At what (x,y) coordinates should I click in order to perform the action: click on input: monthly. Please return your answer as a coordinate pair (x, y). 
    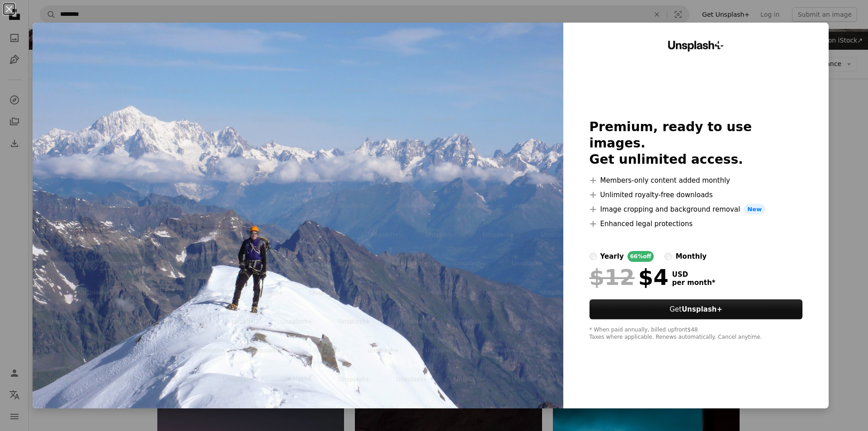
    Looking at the image, I should click on (668, 256).